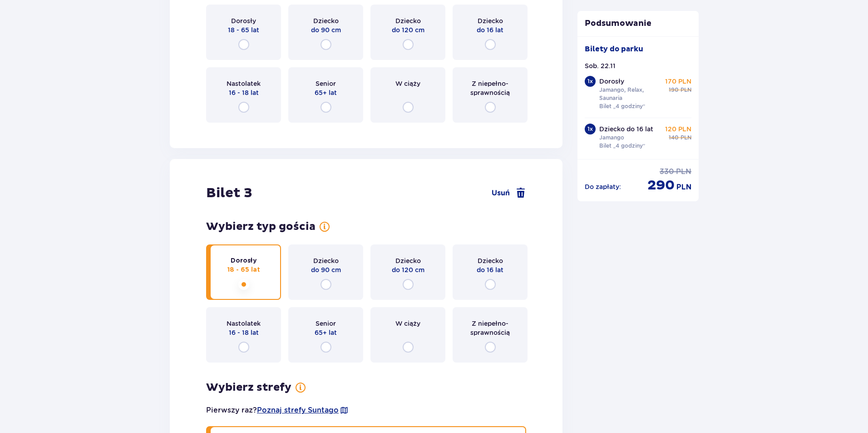 This screenshot has height=433, width=868. Describe the element at coordinates (509, 193) in the screenshot. I see `a: Usuń` at that location.